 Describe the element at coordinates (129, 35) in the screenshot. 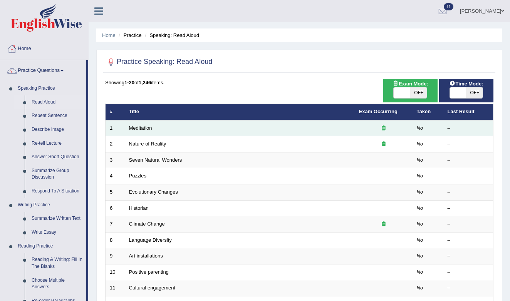

I see `li: Practice` at that location.